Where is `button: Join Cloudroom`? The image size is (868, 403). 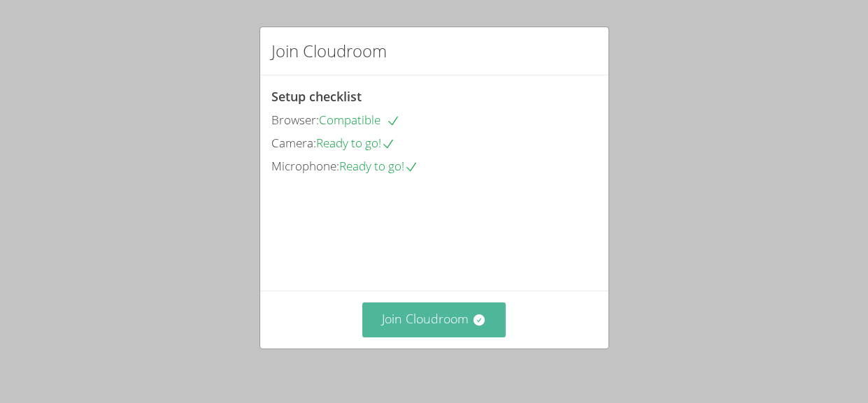
button: Join Cloudroom is located at coordinates (434, 319).